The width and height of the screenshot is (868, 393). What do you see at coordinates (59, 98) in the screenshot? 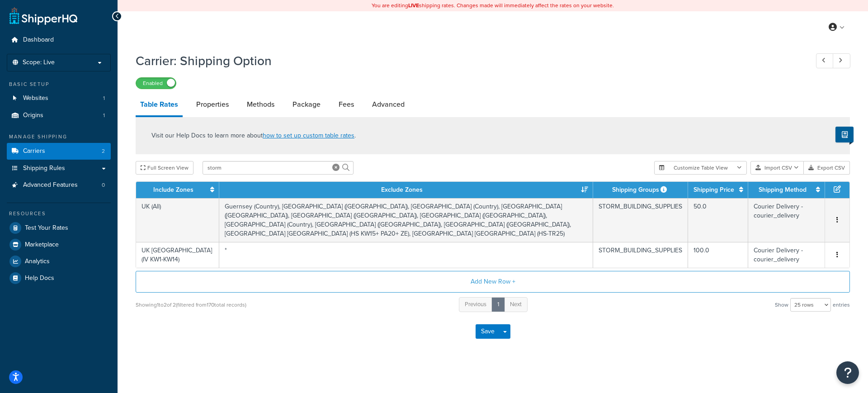
I see `a: Websites1` at bounding box center [59, 98].